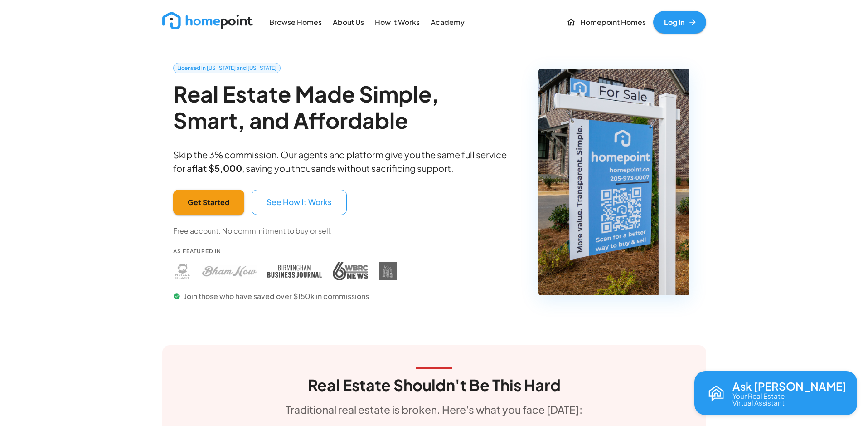 Image resolution: width=868 pixels, height=426 pixels. What do you see at coordinates (776, 393) in the screenshot?
I see `button: Open chat with Reva` at bounding box center [776, 393].